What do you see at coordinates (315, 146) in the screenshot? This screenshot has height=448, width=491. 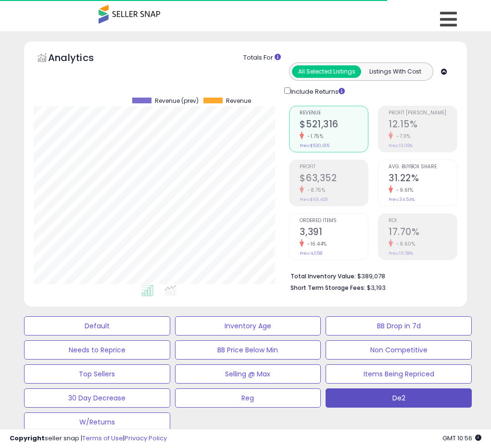 I see `small: Prev: $530,615` at bounding box center [315, 146].